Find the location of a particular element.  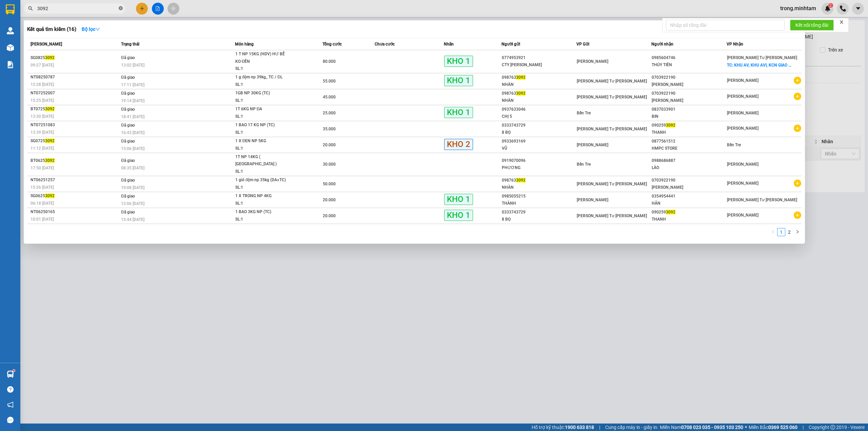

div: 0985604746 is located at coordinates (689, 58).